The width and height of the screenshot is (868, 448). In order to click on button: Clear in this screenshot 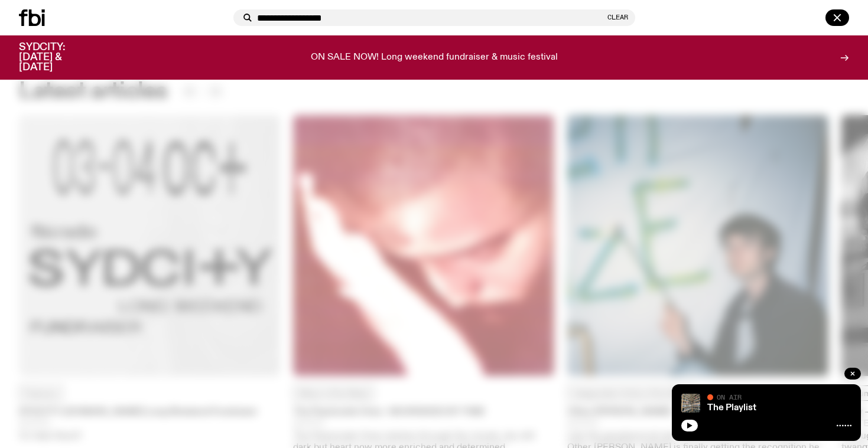, I will do `click(618, 17)`.